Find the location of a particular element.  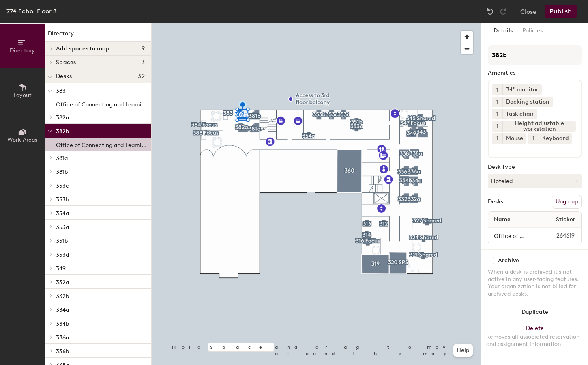

div: Height adjustable workstation is located at coordinates (539, 126).